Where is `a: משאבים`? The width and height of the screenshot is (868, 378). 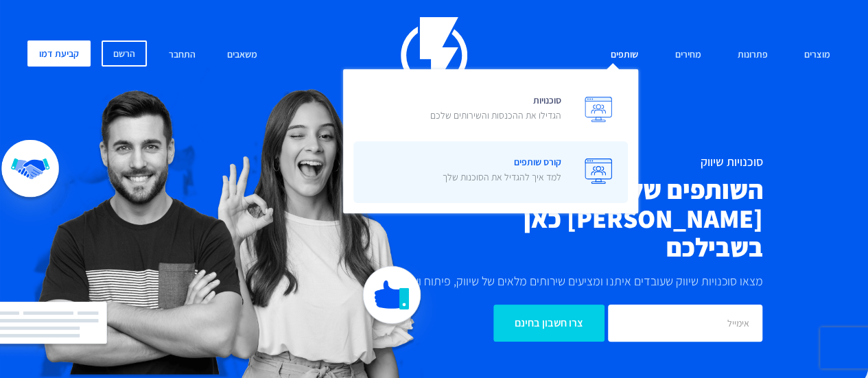
a: משאבים is located at coordinates (242, 55).